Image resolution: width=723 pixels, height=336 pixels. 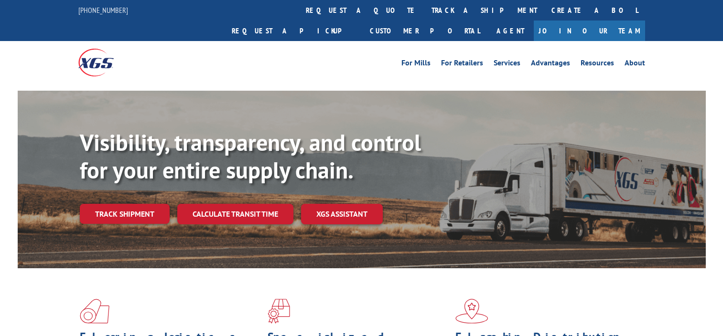 I want to click on a: About, so click(x=634, y=64).